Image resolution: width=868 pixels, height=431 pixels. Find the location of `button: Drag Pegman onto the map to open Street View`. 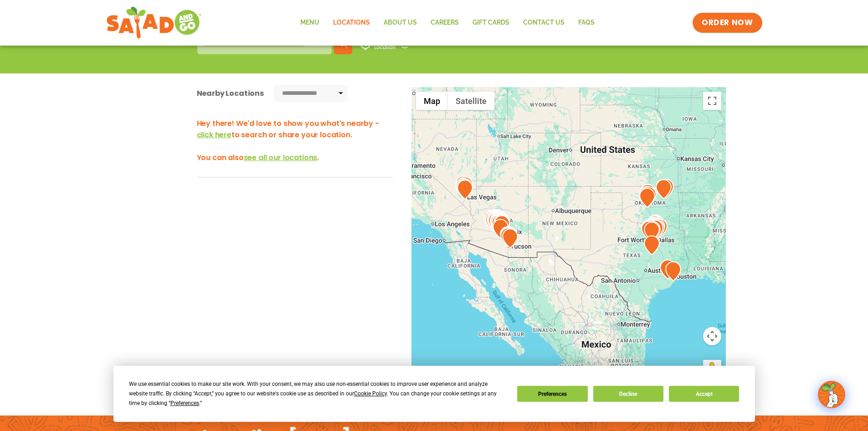

button: Drag Pegman onto the map to open Street View is located at coordinates (713, 369).